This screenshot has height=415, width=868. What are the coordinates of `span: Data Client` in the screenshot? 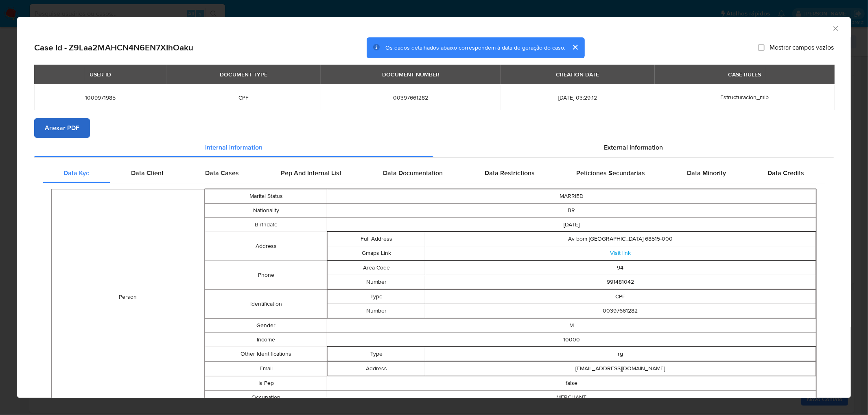 It's located at (148, 173).